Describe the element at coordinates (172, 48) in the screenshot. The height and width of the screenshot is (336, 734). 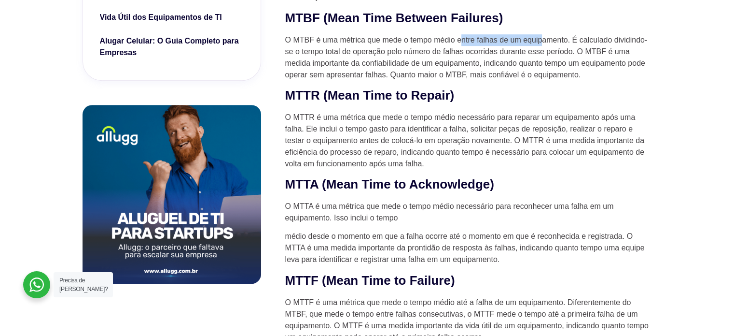
I see `a: Alugar Celular: O Guia Completo para Empresas` at that location.